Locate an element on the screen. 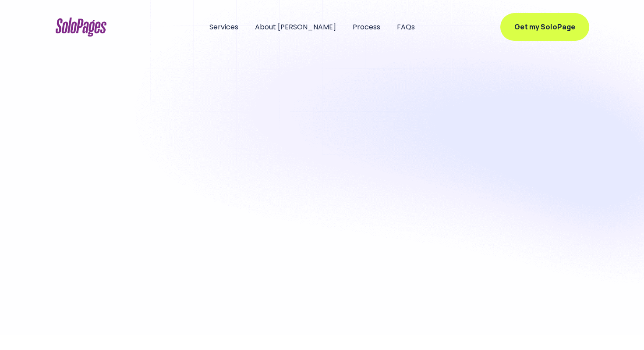 This screenshot has height=350, width=644. p: FAQs is located at coordinates (406, 27).